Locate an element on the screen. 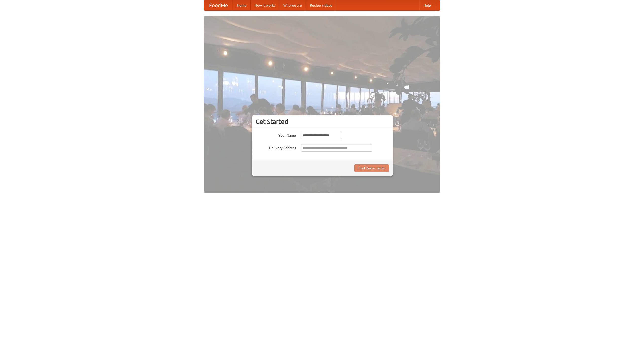 This screenshot has width=644, height=356. a: FoodMe is located at coordinates (219, 5).